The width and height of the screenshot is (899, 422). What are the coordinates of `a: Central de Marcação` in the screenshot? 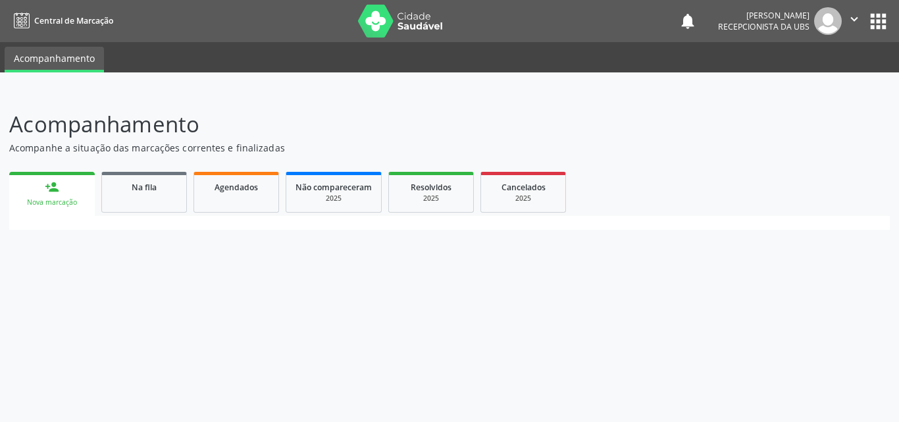 It's located at (61, 20).